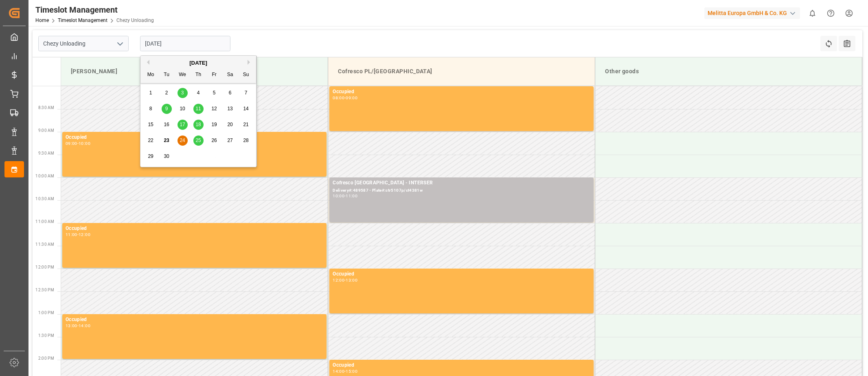 This screenshot has height=376, width=868. Describe the element at coordinates (214, 92) in the screenshot. I see `span: 5` at that location.